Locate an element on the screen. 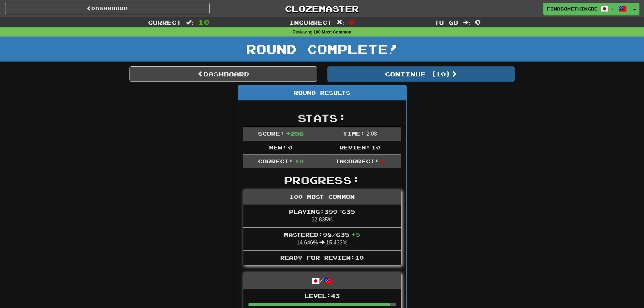 This screenshot has height=308, width=644. span: findsomethingbettertodo is located at coordinates (572, 9).